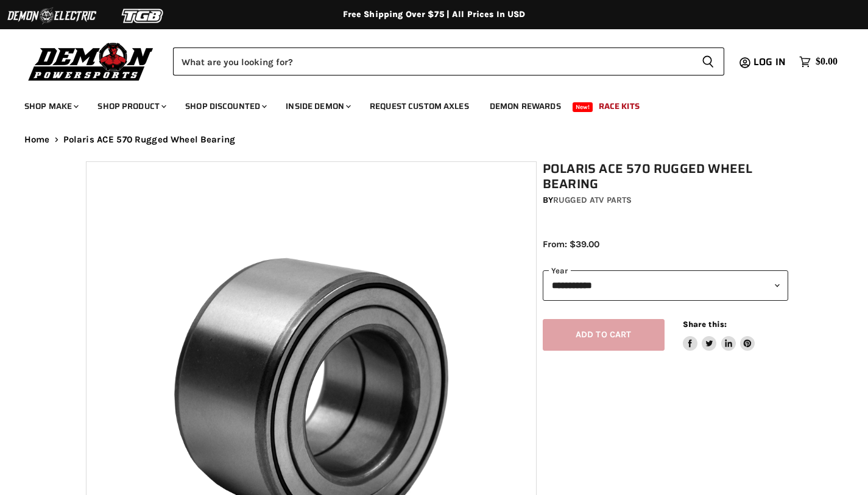 This screenshot has width=868, height=495. I want to click on select: year, so click(666, 285).